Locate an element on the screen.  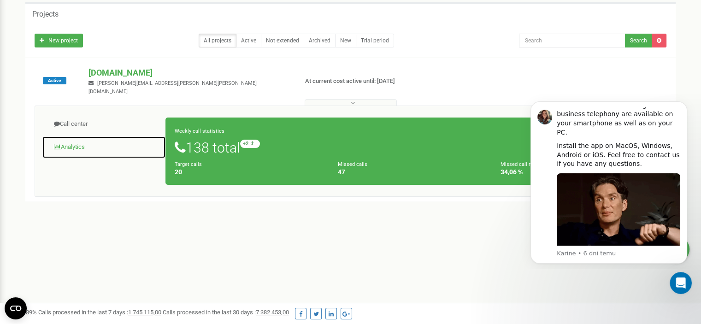
h1: 138 total is located at coordinates (412, 147).